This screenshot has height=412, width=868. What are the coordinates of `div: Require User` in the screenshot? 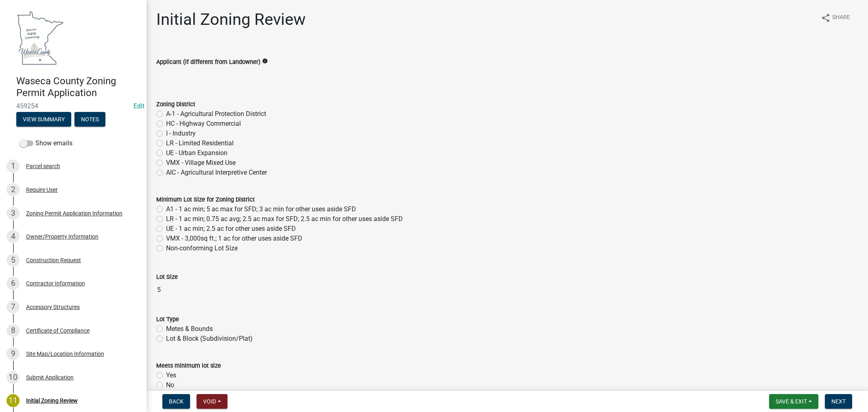 It's located at (42, 190).